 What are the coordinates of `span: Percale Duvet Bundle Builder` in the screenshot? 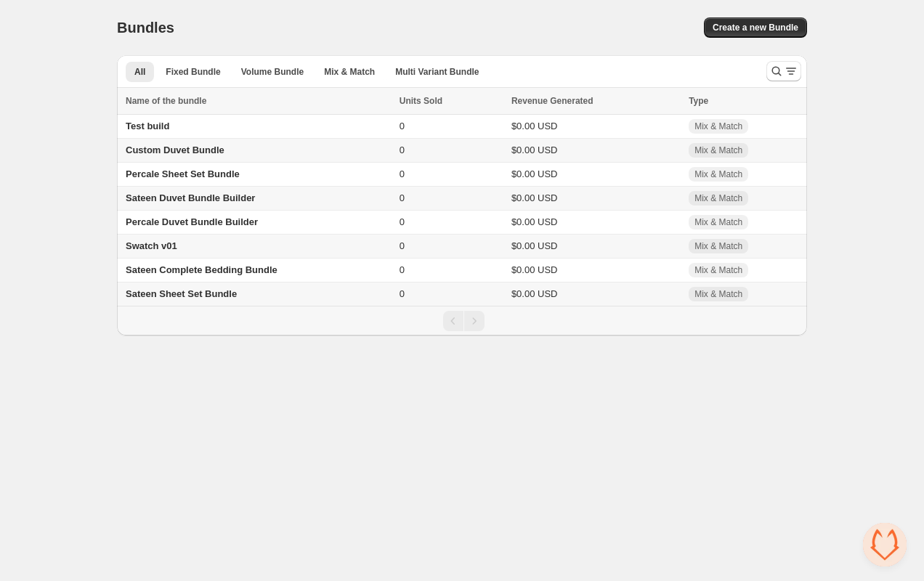 It's located at (192, 221).